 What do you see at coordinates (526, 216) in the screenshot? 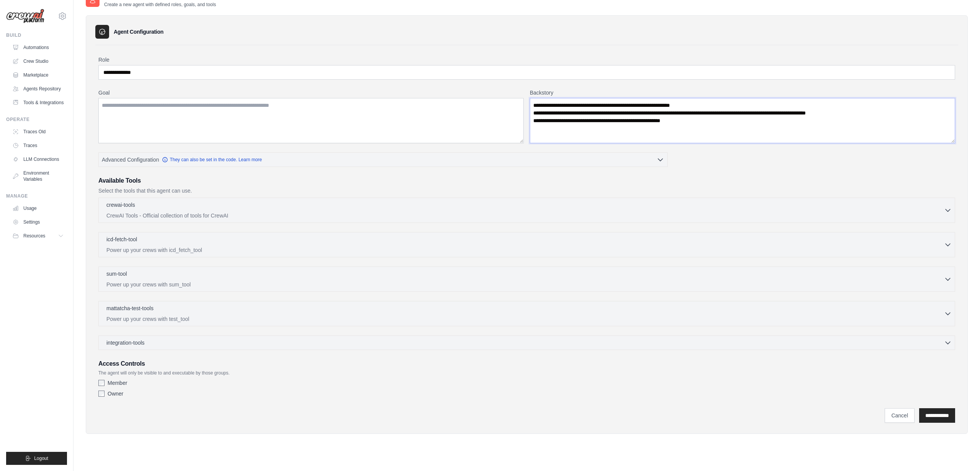
I see `p: CrewAI Tools - Official collection of tools for CrewAI` at bounding box center [526, 216].